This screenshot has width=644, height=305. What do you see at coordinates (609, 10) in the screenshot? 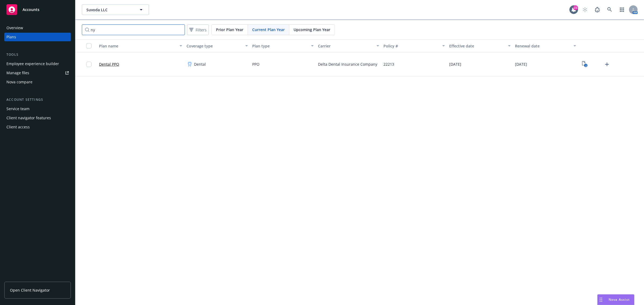
I see `a: Search` at bounding box center [609, 10].